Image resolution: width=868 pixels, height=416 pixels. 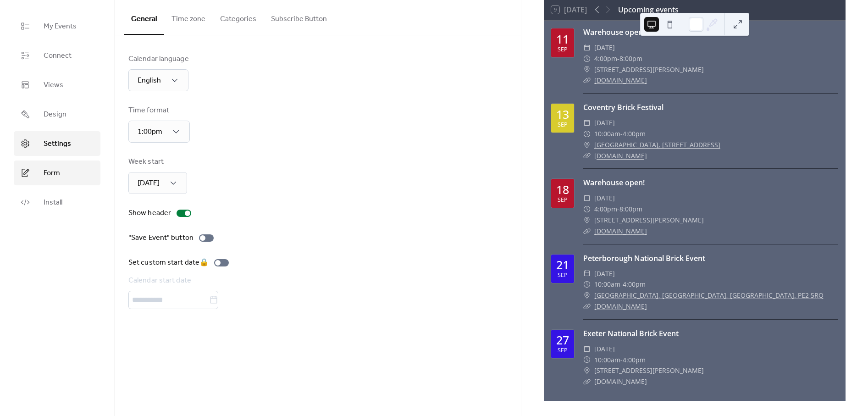 I want to click on span: Install, so click(x=53, y=203).